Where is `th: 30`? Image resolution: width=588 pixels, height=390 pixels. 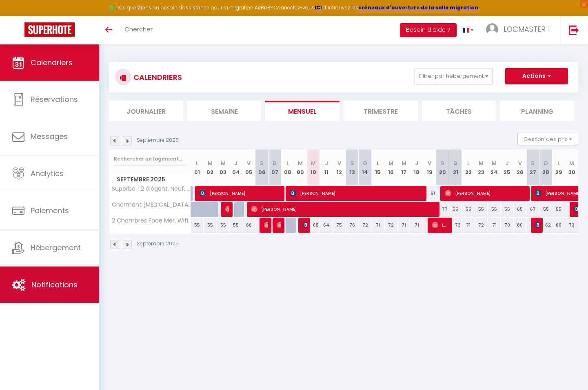 th: 30 is located at coordinates (572, 168).